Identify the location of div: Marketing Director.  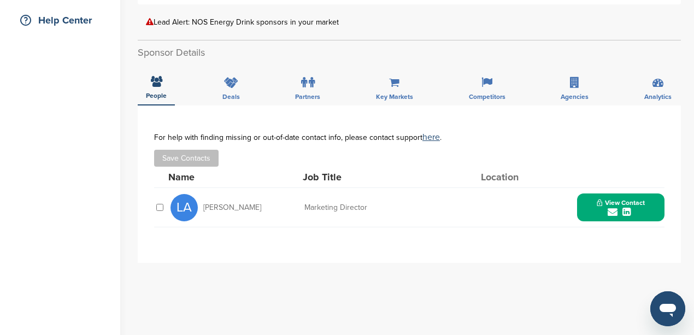
(386, 208).